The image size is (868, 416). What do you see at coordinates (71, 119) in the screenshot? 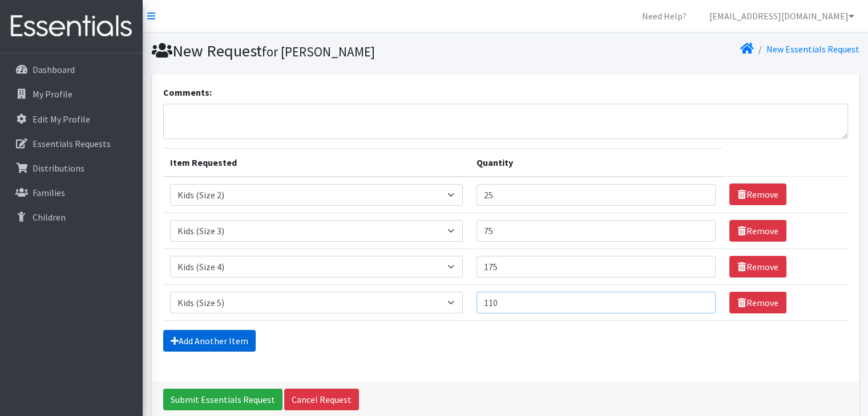
I see `a: Edit My Profile` at bounding box center [71, 119].